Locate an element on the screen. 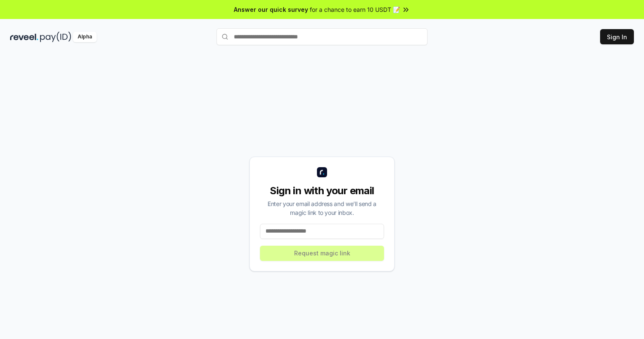 This screenshot has width=644, height=339. span: Answer our quick survey is located at coordinates (271, 9).